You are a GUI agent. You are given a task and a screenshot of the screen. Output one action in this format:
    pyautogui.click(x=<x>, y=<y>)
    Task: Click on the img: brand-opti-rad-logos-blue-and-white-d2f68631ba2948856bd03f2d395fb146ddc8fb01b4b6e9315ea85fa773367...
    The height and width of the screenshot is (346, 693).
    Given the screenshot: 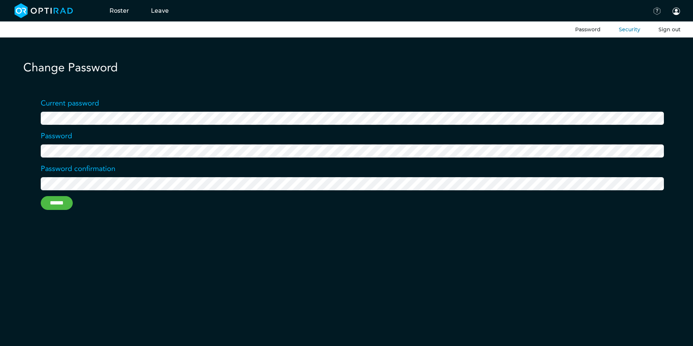 What is the action you would take?
    pyautogui.click(x=44, y=11)
    